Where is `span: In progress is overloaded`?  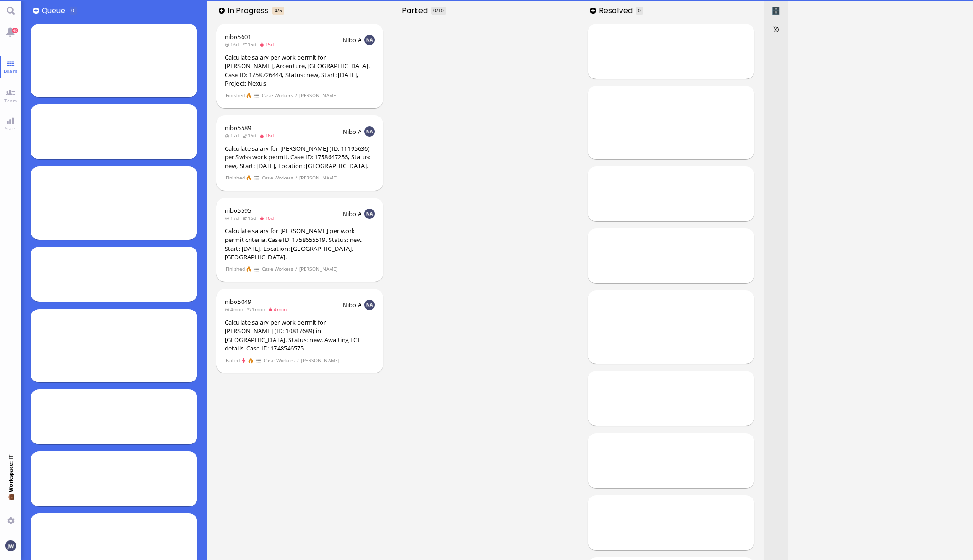 span: In progress is overloaded is located at coordinates (277, 10).